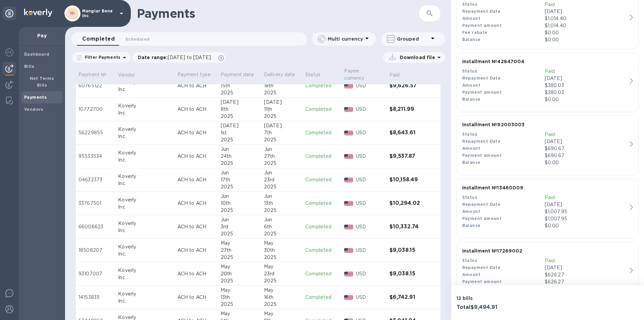 Image resolution: width=644 pixels, height=320 pixels. Describe the element at coordinates (586, 148) in the screenshot. I see `div: $690.67` at that location.